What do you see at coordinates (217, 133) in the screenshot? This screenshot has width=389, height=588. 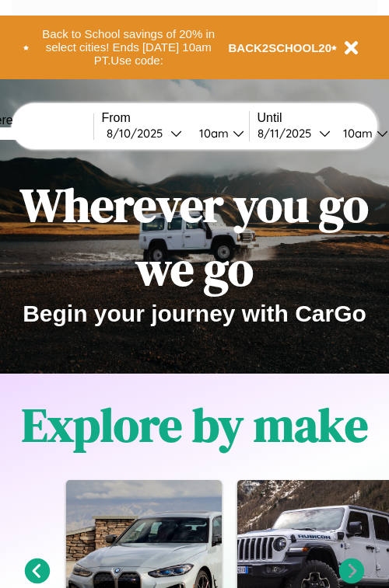 I see `button: 10am` at bounding box center [217, 133].